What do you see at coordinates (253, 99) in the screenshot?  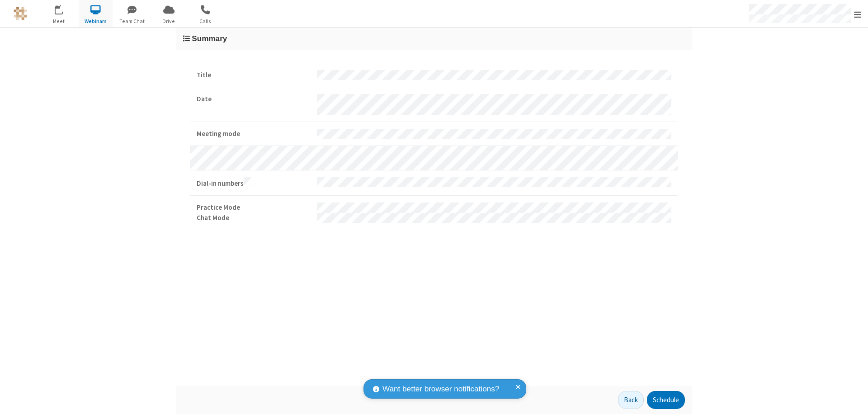 I see `strong: Date` at bounding box center [253, 99].